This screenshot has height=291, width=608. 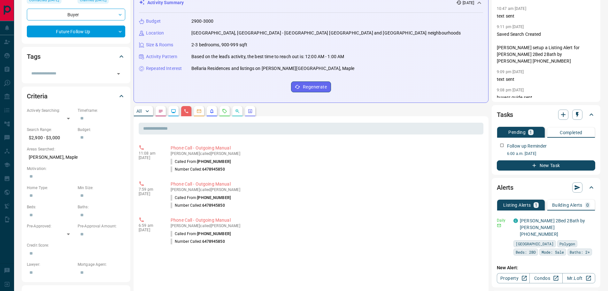 What do you see at coordinates (101, 207) in the screenshot?
I see `p: Baths:` at bounding box center [101, 207].